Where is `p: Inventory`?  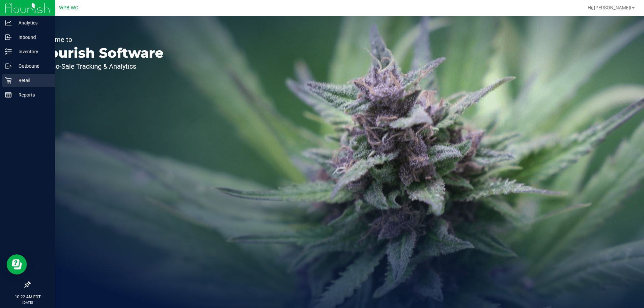
p: Inventory is located at coordinates (32, 52).